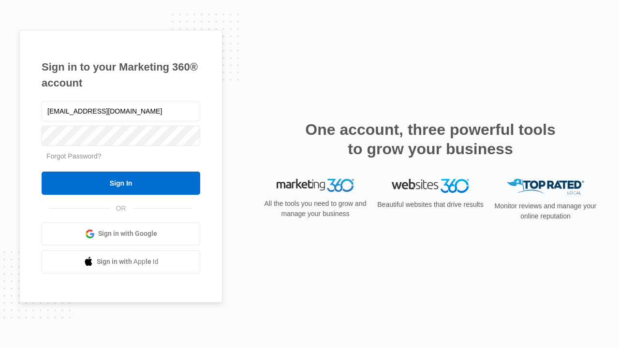  What do you see at coordinates (315, 186) in the screenshot?
I see `img: Marketing 360` at bounding box center [315, 186].